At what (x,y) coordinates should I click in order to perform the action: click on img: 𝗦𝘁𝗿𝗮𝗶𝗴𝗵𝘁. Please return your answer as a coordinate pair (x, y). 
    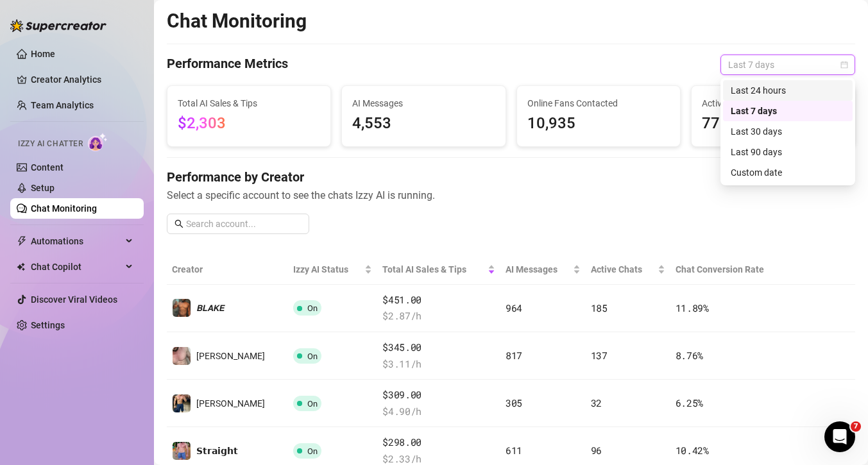
    Looking at the image, I should click on (182, 451).